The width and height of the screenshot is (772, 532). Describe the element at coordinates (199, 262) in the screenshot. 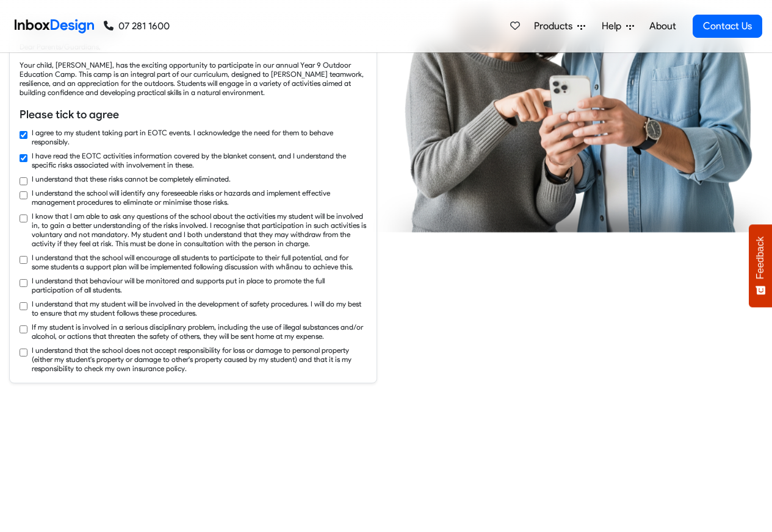

I see `label: I understand that the school will encourage all students to participate to their full potential, ...` at that location.